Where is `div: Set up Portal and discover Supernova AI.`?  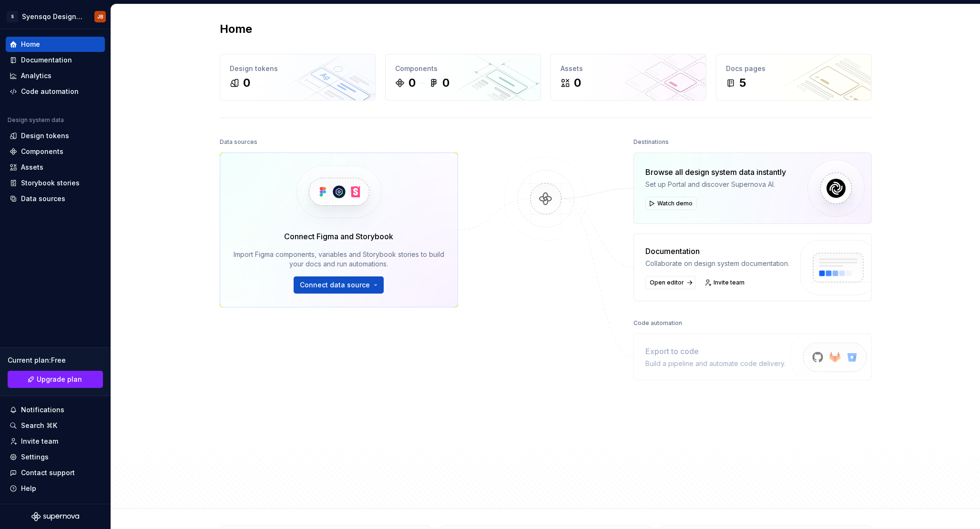
div: Set up Portal and discover Supernova AI. is located at coordinates (715, 185).